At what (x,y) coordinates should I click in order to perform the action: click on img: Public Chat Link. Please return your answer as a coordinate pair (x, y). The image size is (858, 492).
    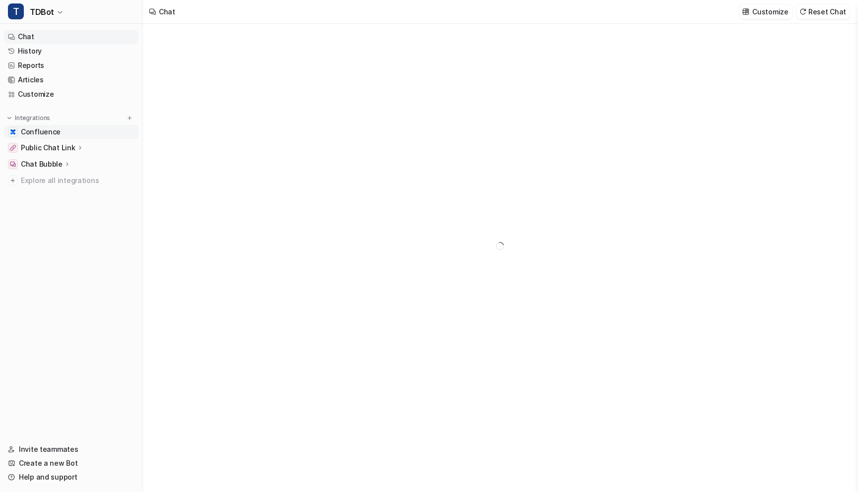
    Looking at the image, I should click on (13, 148).